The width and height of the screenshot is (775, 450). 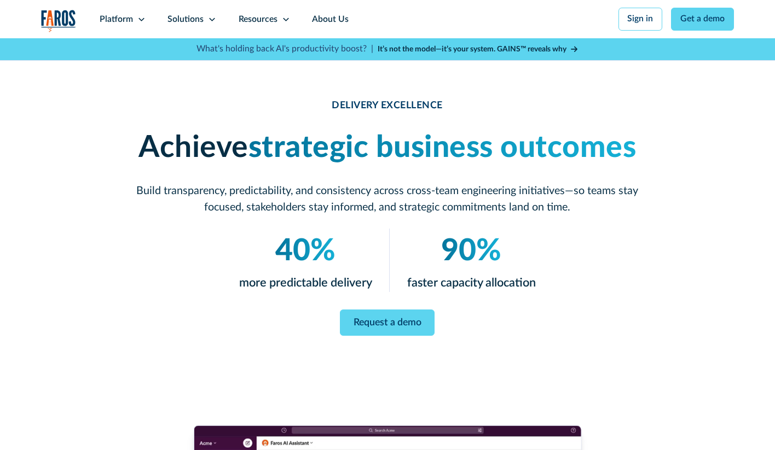 I want to click on a: Request a demo, so click(x=387, y=323).